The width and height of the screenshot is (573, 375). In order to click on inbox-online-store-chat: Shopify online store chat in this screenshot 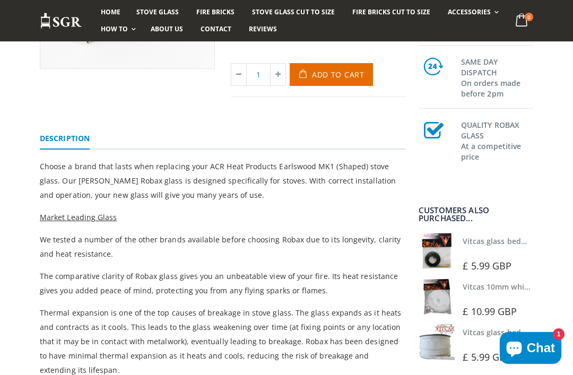, I will do `click(530, 349)`.